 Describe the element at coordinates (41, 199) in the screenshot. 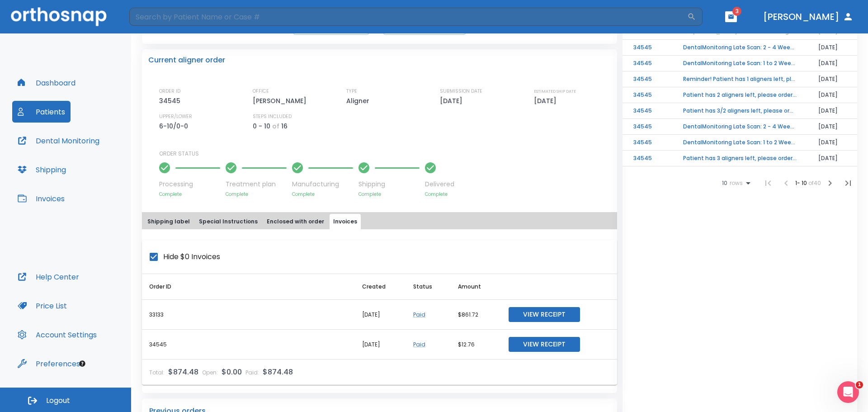

I see `a: Invoices` at that location.